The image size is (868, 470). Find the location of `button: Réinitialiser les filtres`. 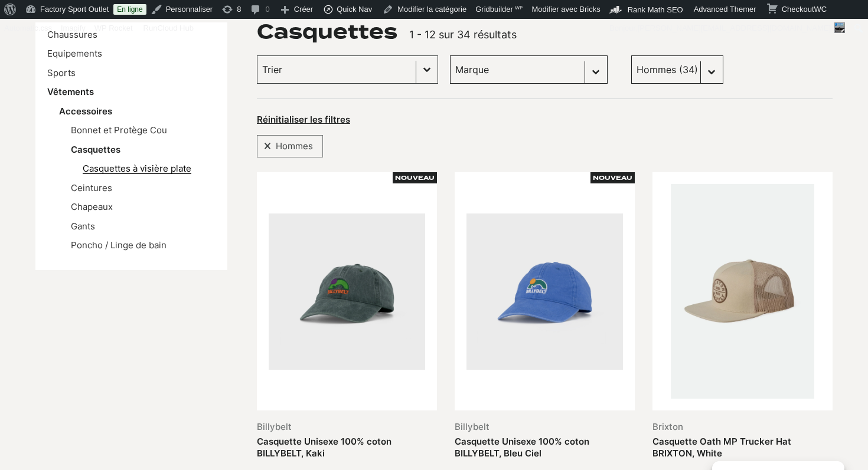

button: Réinitialiser les filtres is located at coordinates (303, 120).